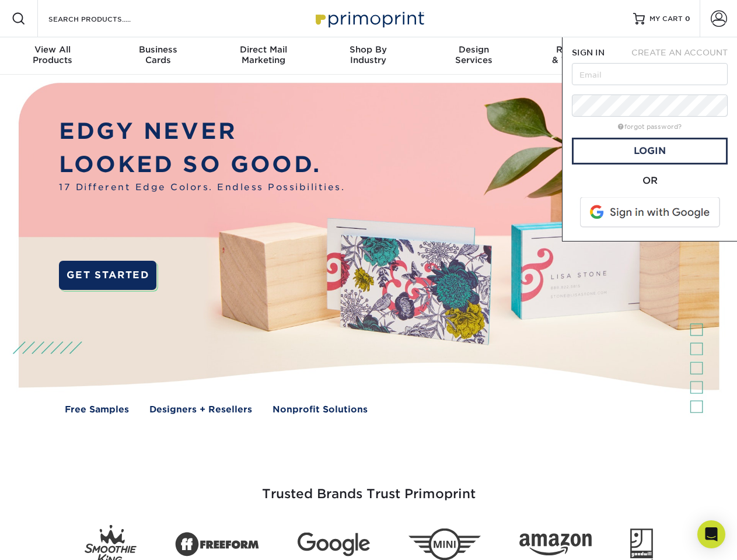  I want to click on a: Nonprofit Solutions, so click(320, 409).